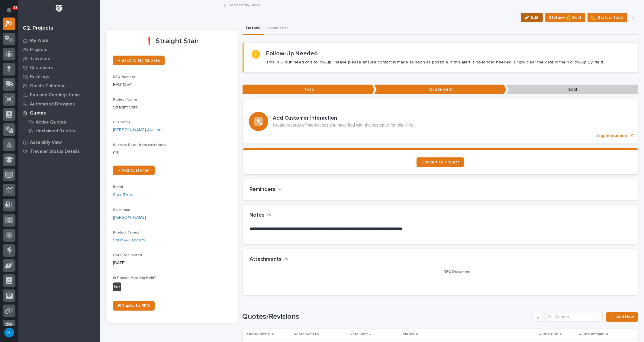 The height and width of the screenshot is (342, 644). Describe the element at coordinates (566, 18) in the screenshot. I see `span: Status→ 💰 Sold` at that location.